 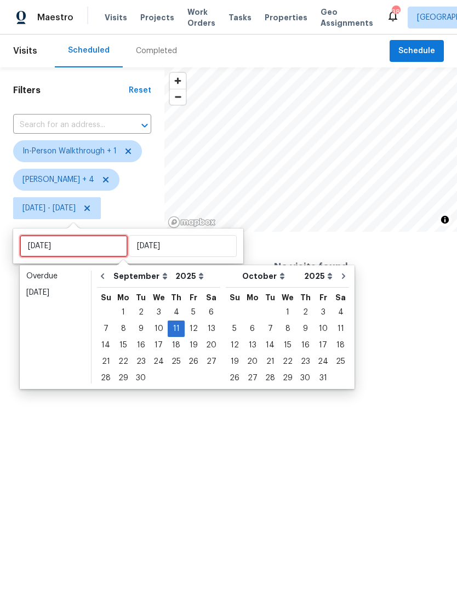 I want to click on div: Thu Sep 04 2025, so click(x=176, y=312).